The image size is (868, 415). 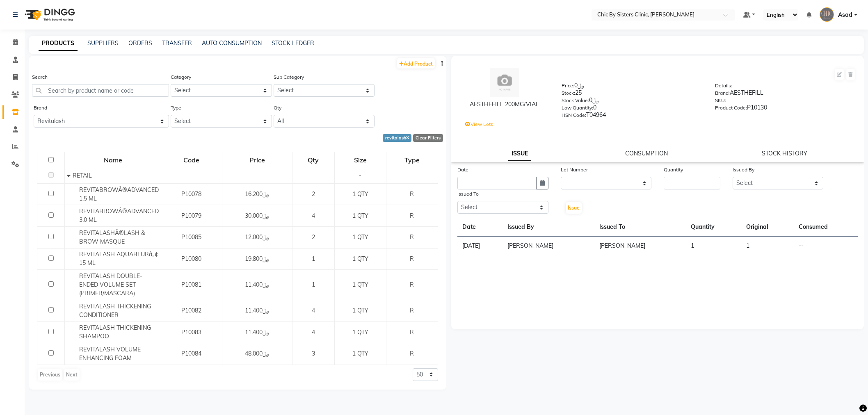 I want to click on div: T04964, so click(x=632, y=116).